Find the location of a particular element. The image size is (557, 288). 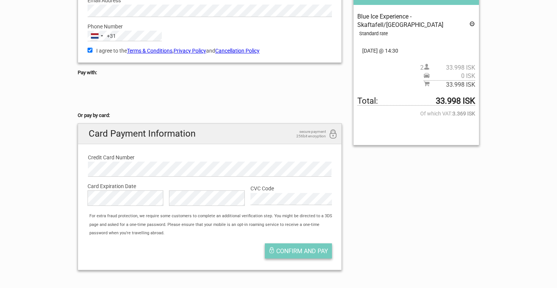

div: +31 is located at coordinates (111, 36).